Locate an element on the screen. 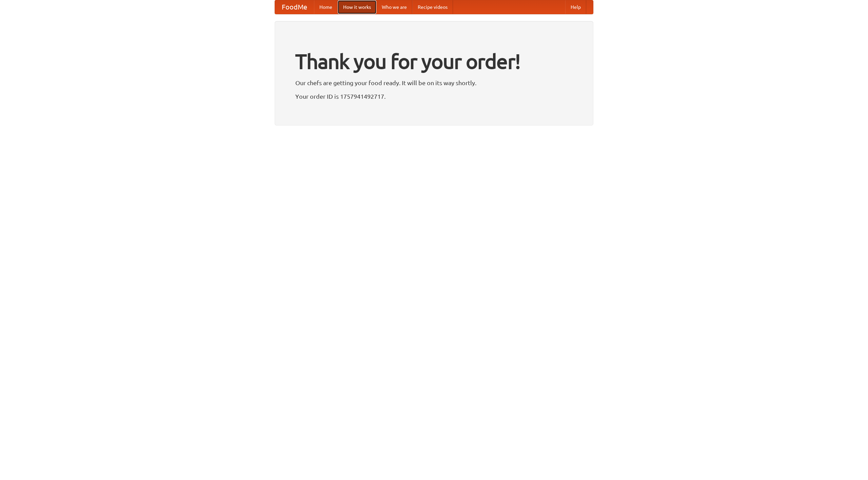 The width and height of the screenshot is (868, 480). h1: Thank you for your order! is located at coordinates (434, 62).